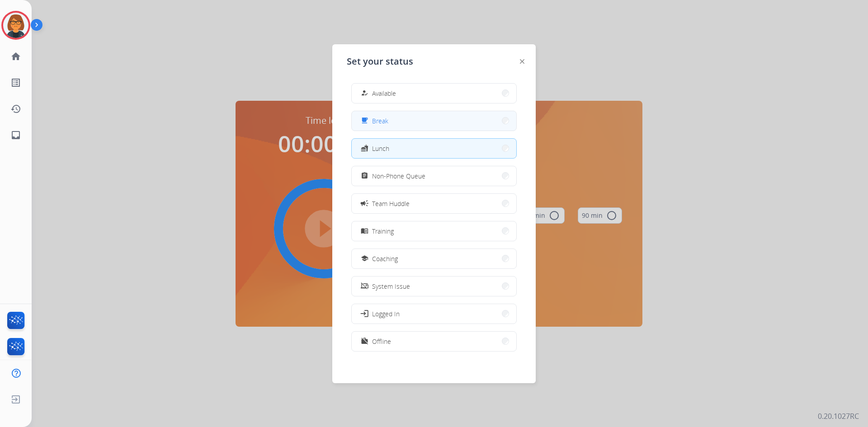 The width and height of the screenshot is (868, 427). What do you see at coordinates (434, 231) in the screenshot?
I see `button: Training` at bounding box center [434, 231].